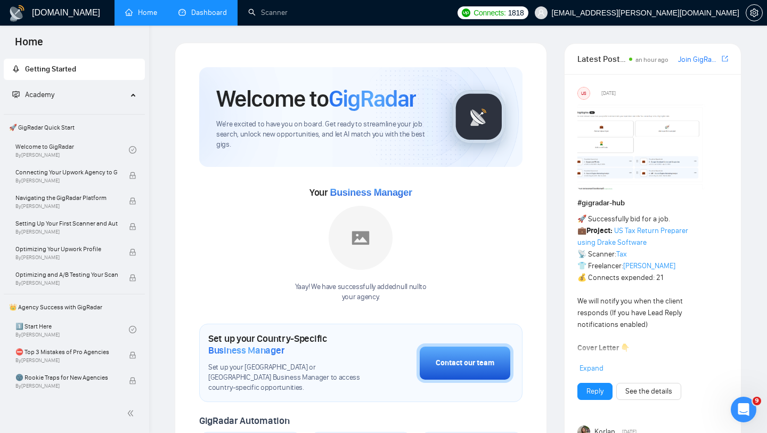 This screenshot has height=433, width=767. Describe the element at coordinates (67, 352) in the screenshot. I see `span: ⛔ Top 3 Mistakes of Pro Agencies` at that location.